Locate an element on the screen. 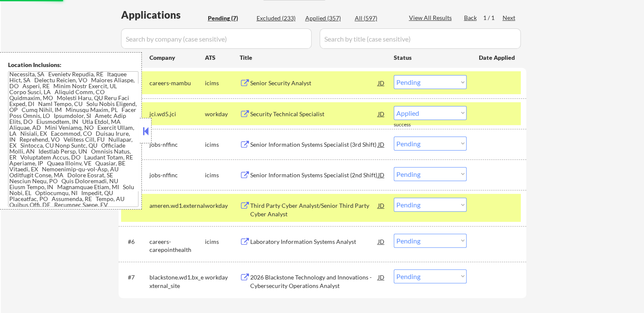 The width and height of the screenshot is (644, 313). div: Security Technical Specialist is located at coordinates (314, 114).